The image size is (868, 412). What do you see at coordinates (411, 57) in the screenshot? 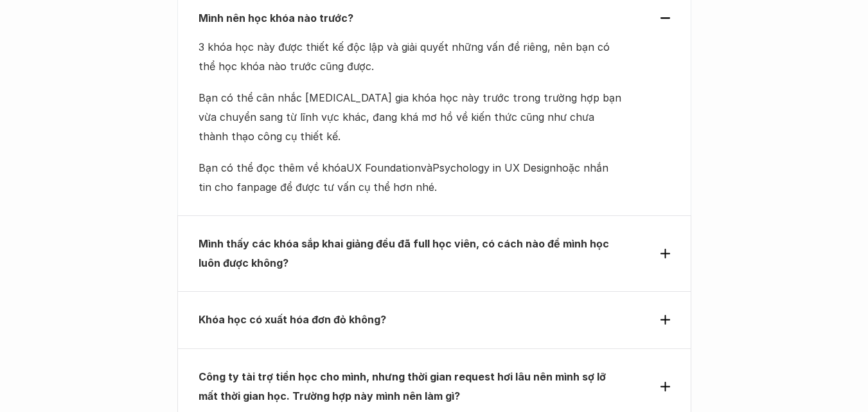
I see `p: 3 khóa học này được thiết kế độc lập và giải quyết những vấn đề riêng, nên bạn có thể học khóa nà...` at bounding box center [411, 57].